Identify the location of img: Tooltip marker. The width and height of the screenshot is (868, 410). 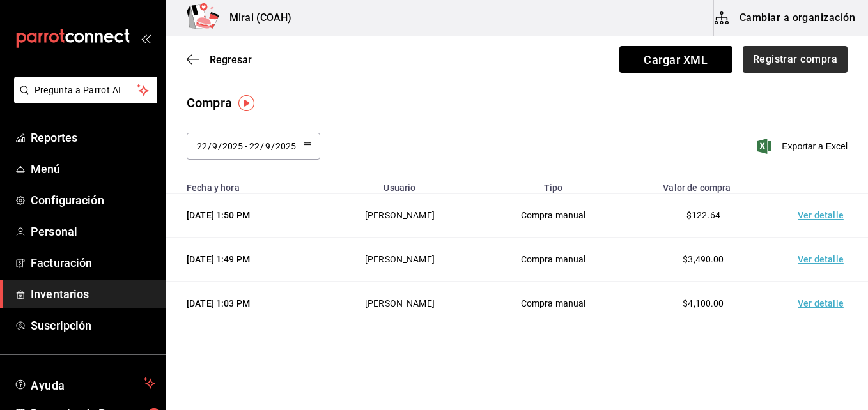
(246, 102).